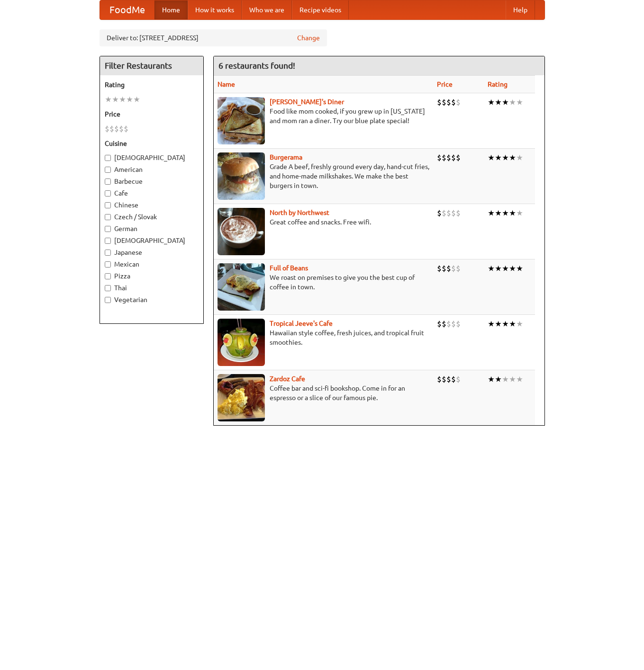 The height and width of the screenshot is (670, 644). I want to click on b: North by Northwest, so click(299, 213).